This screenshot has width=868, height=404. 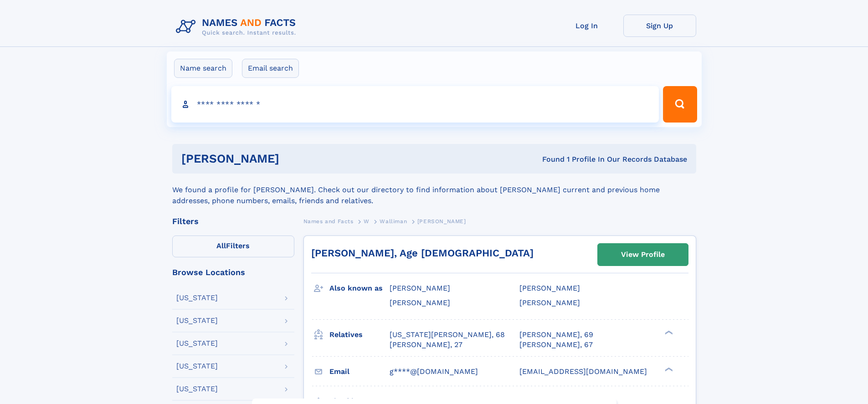 I want to click on a: View Profile, so click(x=643, y=255).